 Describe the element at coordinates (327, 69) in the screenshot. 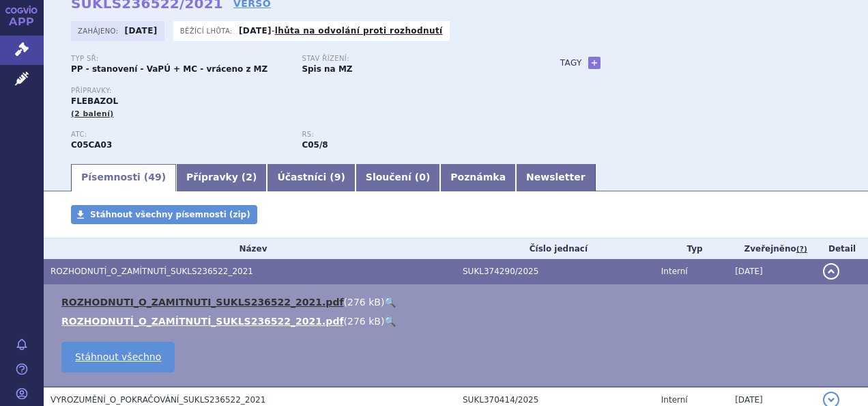

I see `strong: Spis na MZ` at that location.